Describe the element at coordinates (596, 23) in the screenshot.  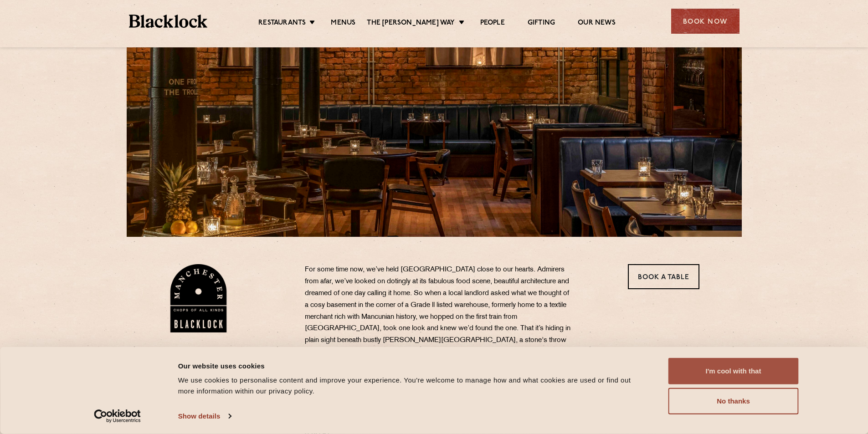
I see `a: Our News` at that location.